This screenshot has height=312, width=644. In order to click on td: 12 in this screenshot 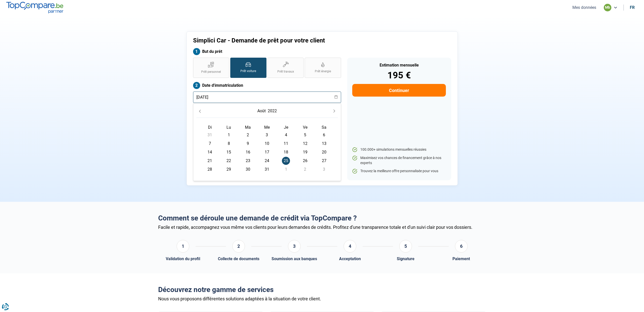, I will do `click(305, 144)`.